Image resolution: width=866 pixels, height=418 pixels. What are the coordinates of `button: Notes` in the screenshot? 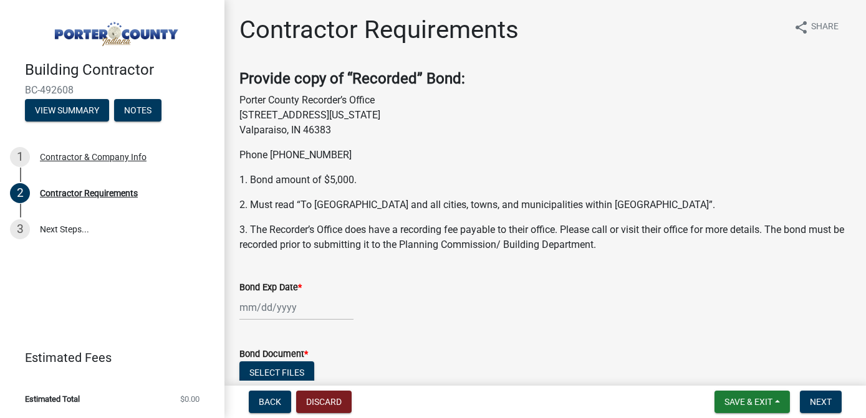 It's located at (138, 110).